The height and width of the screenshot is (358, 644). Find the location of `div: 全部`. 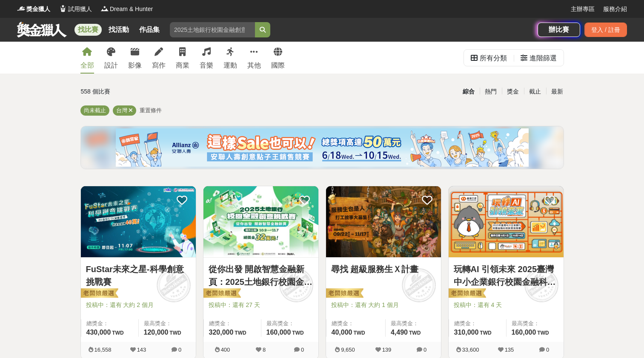

div: 全部 is located at coordinates (87, 65).